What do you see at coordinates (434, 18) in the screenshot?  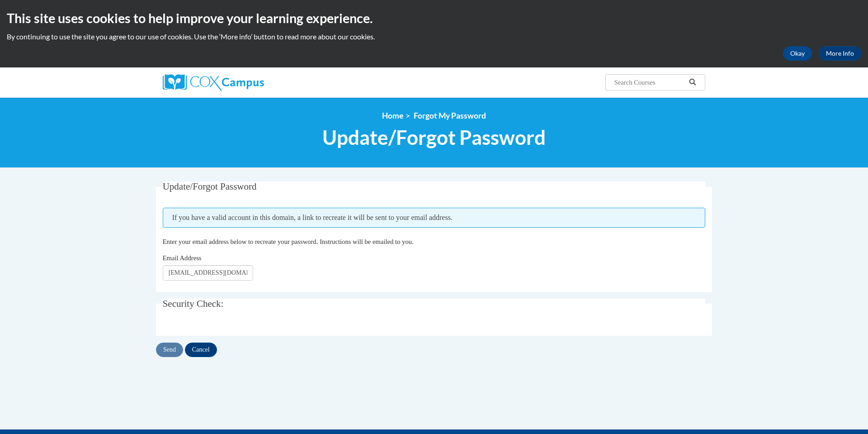 I see `h2: This site uses cookies to help improve your learning experience.` at bounding box center [434, 18].